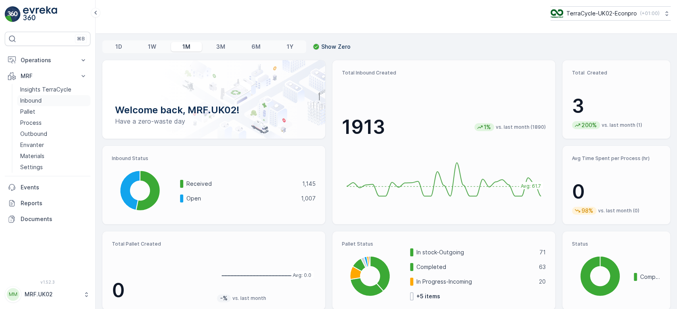  What do you see at coordinates (488, 127) in the screenshot?
I see `p: 1%` at bounding box center [488, 127].